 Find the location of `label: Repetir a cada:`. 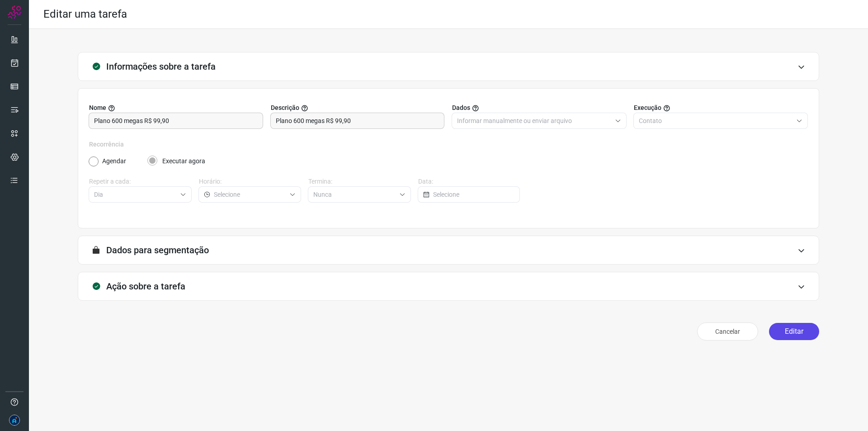

label: Repetir a cada: is located at coordinates (140, 181).